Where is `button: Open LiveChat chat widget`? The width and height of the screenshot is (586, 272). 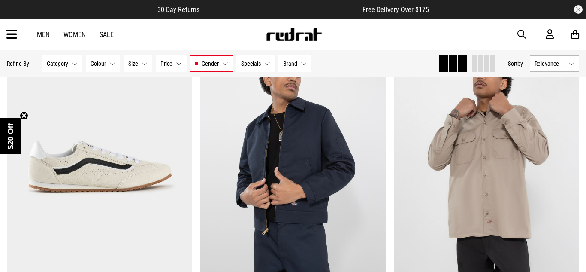 button: Open LiveChat chat widget is located at coordinates (20, 16).